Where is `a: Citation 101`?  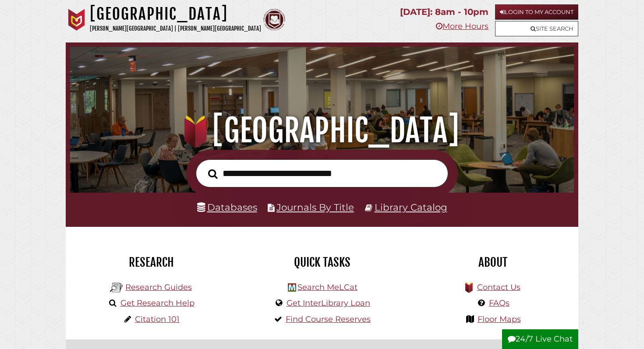 a: Citation 101 is located at coordinates (158, 319).